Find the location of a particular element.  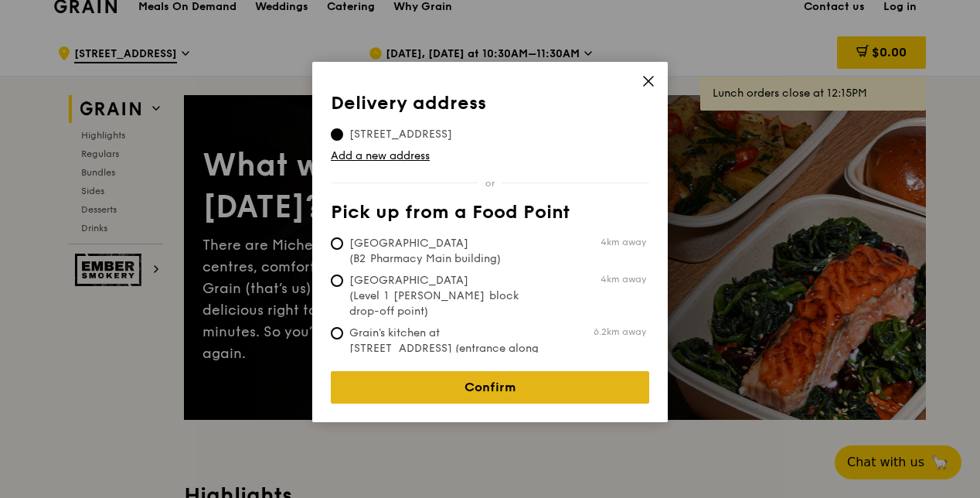

a: Confirm is located at coordinates (490, 387).